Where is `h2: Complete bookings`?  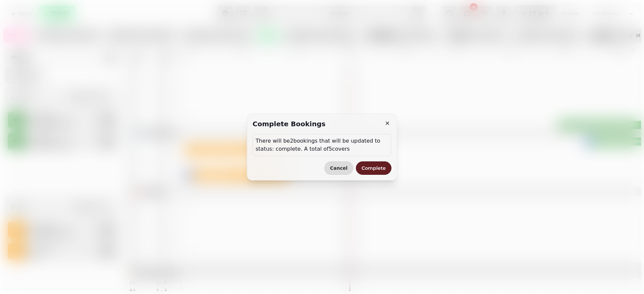
h2: Complete bookings is located at coordinates (289, 124).